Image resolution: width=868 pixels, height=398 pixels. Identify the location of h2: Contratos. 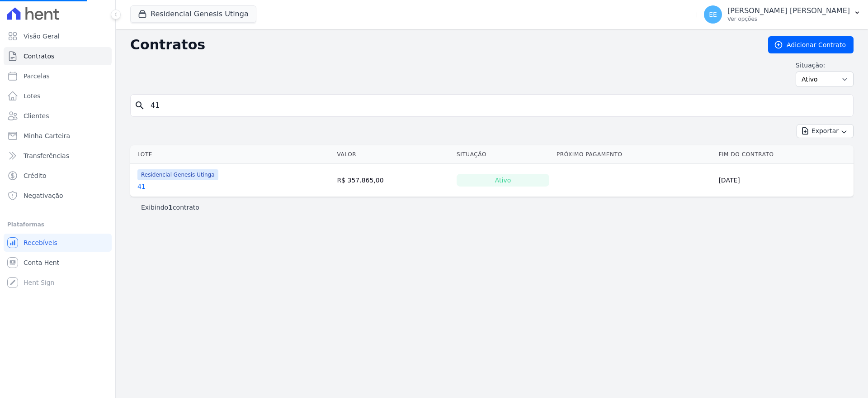
(442, 45).